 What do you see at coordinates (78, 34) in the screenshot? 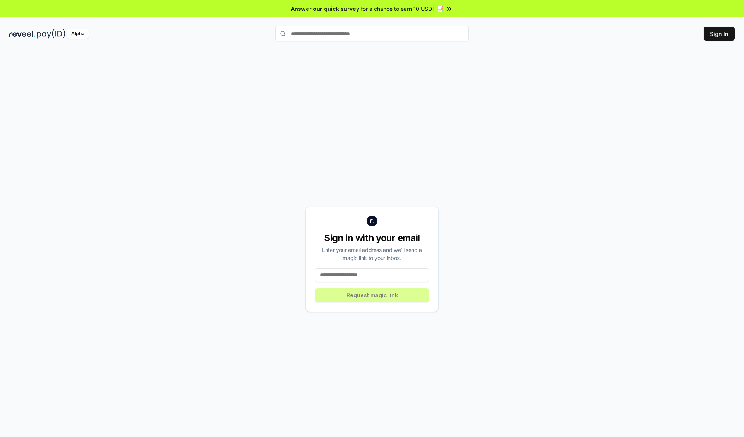
I see `div: Alpha` at bounding box center [78, 34].